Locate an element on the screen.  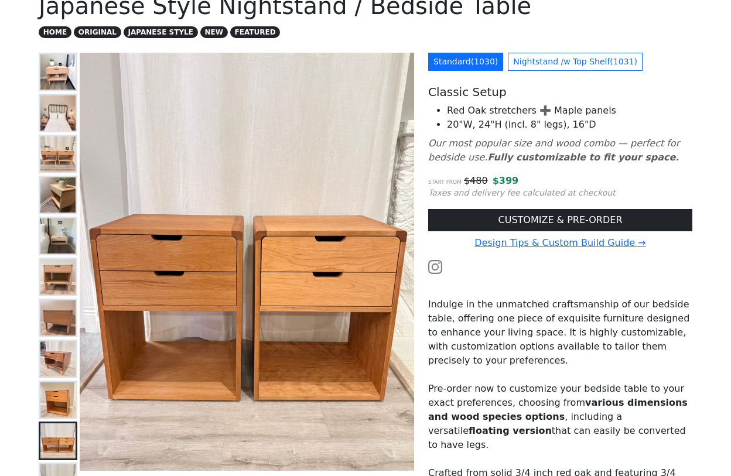
img: Japanese Style Walnut Nightstand is located at coordinates (58, 359).